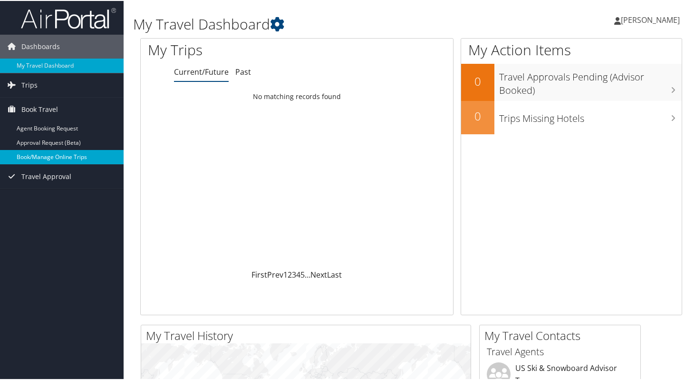  I want to click on a: 1, so click(285, 273).